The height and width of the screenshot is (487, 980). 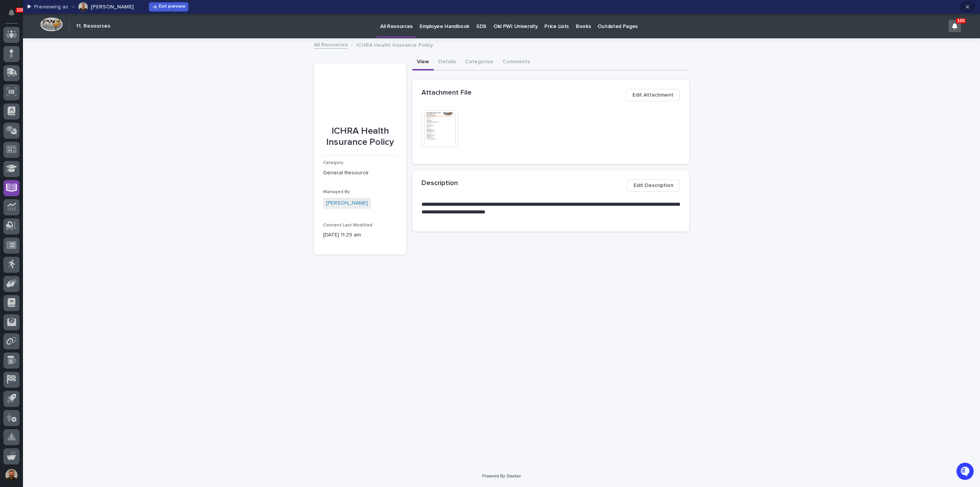 I want to click on p: Previewing as, so click(x=51, y=7).